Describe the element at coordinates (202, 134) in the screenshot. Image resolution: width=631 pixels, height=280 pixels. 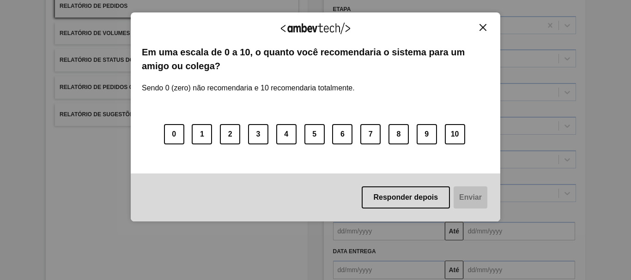
I see `button: 1` at that location.